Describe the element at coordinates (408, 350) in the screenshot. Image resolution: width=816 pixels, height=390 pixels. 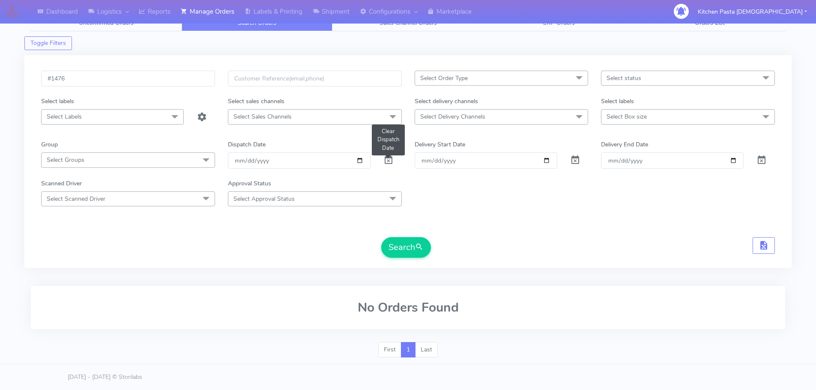
I see `a: 1` at that location.